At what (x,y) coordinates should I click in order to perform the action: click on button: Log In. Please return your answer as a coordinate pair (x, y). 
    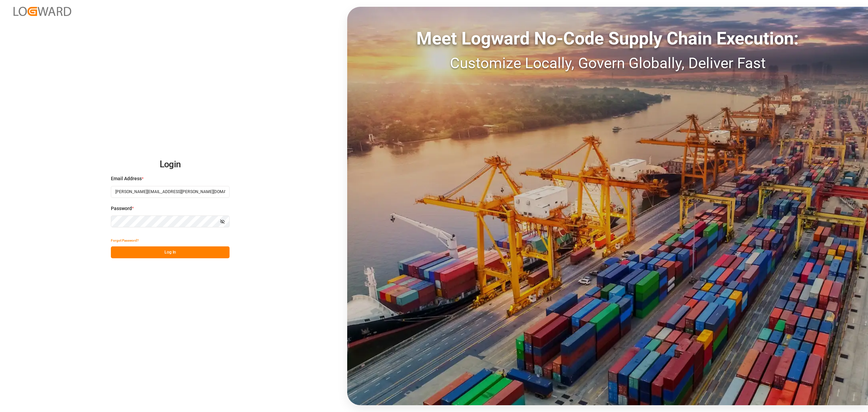
    Looking at the image, I should click on (170, 252).